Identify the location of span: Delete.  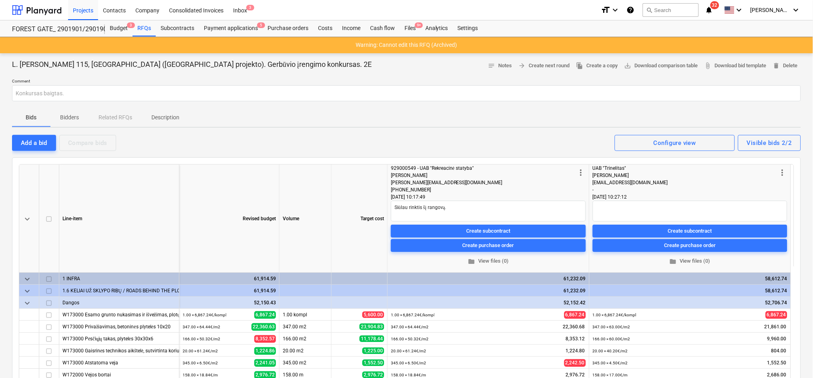
(785, 66).